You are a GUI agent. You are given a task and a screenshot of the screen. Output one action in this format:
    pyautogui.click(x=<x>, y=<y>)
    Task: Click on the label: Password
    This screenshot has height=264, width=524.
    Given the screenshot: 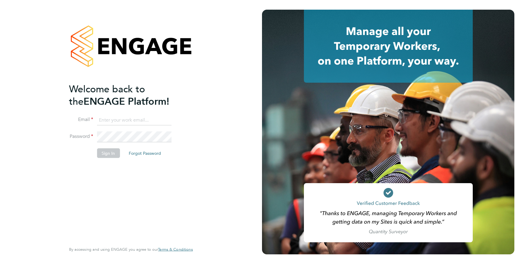 What is the action you would take?
    pyautogui.click(x=81, y=136)
    